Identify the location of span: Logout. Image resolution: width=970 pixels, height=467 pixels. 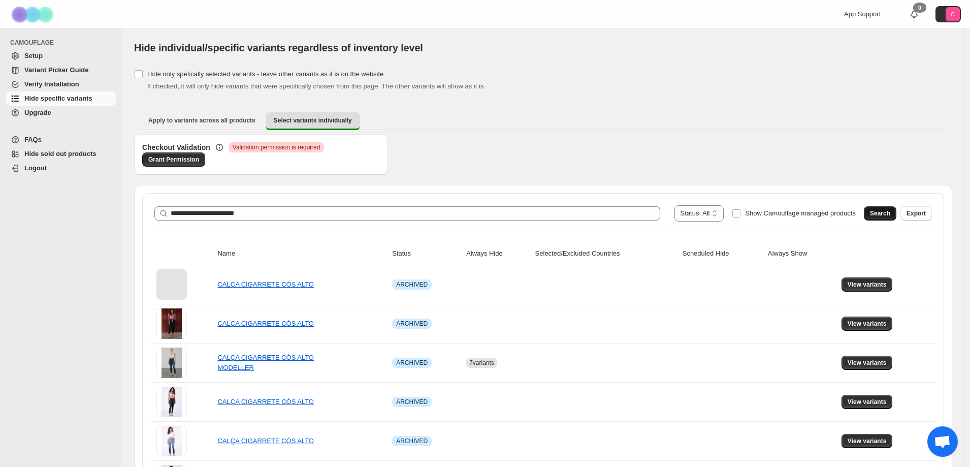
(36, 168).